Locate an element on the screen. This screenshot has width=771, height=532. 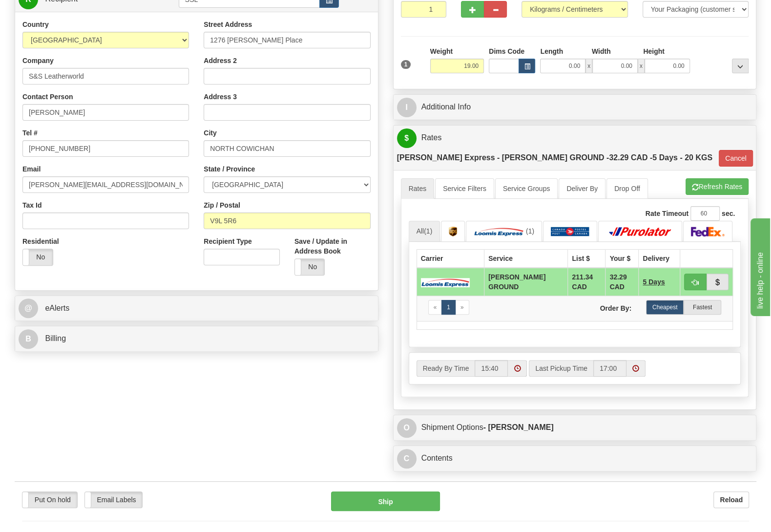
span: C is located at coordinates (407, 458).